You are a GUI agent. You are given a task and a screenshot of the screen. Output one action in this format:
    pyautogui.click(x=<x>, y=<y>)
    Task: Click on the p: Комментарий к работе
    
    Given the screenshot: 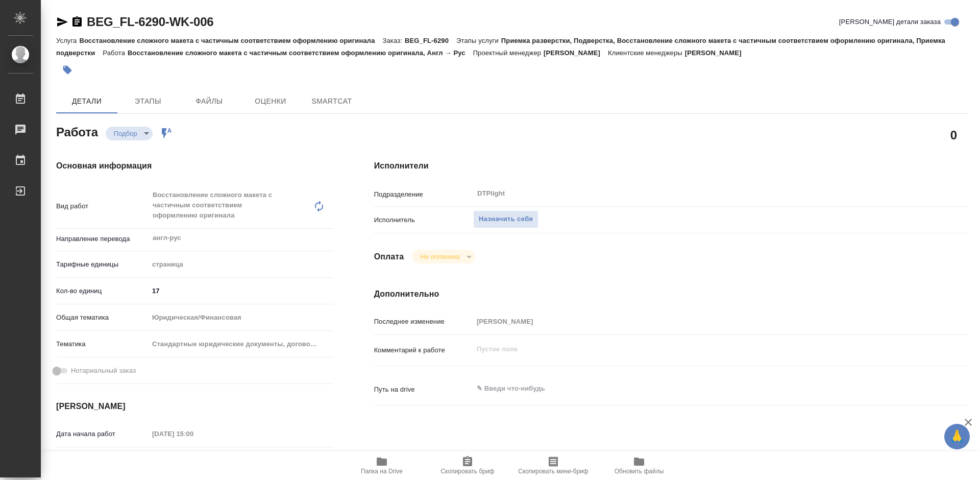 What is the action you would take?
    pyautogui.click(x=423, y=350)
    